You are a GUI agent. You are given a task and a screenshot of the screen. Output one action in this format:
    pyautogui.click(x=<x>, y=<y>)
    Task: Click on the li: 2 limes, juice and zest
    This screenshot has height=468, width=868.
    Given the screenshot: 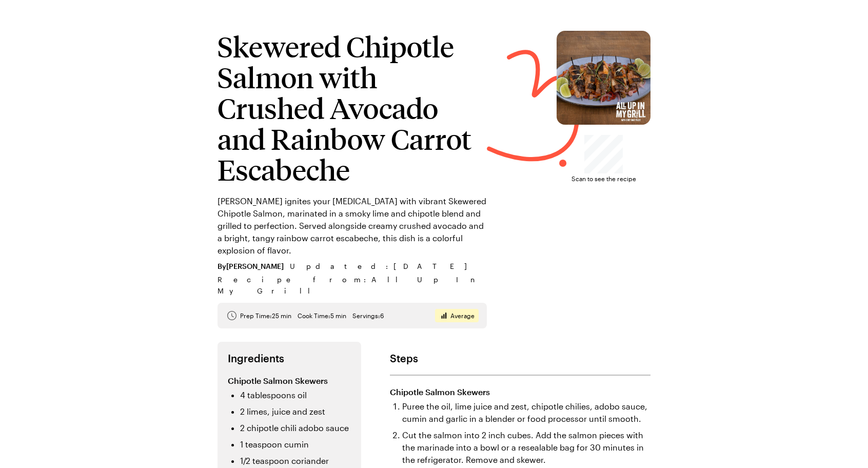 What is the action you would take?
    pyautogui.click(x=295, y=411)
    